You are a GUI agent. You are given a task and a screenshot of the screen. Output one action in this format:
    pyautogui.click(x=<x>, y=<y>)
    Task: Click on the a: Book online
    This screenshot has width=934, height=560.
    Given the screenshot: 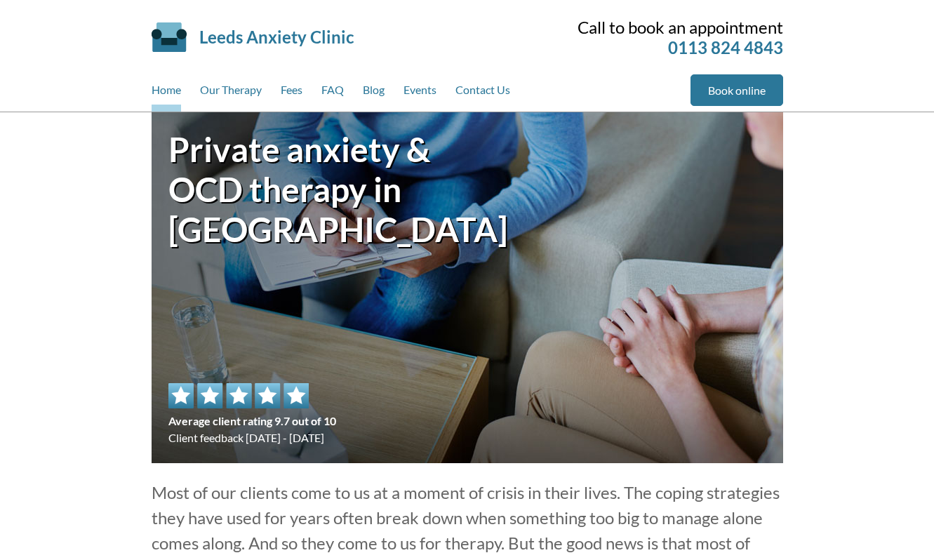 What is the action you would take?
    pyautogui.click(x=737, y=90)
    